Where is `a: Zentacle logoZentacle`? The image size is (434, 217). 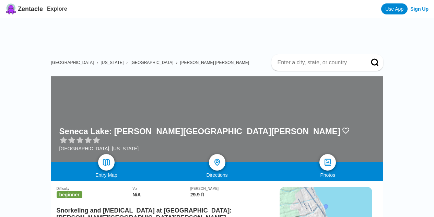
a: Zentacle logoZentacle is located at coordinates (24, 9).